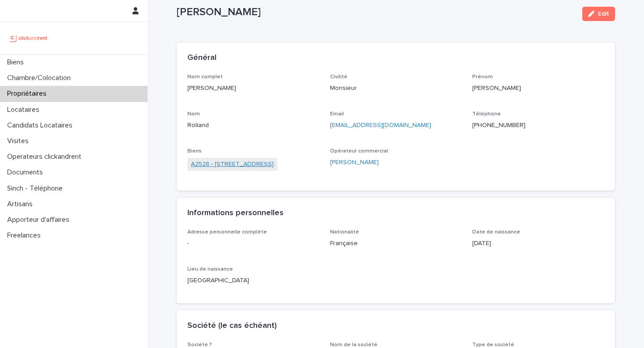 The height and width of the screenshot is (348, 644). I want to click on span: Nationalité, so click(344, 232).